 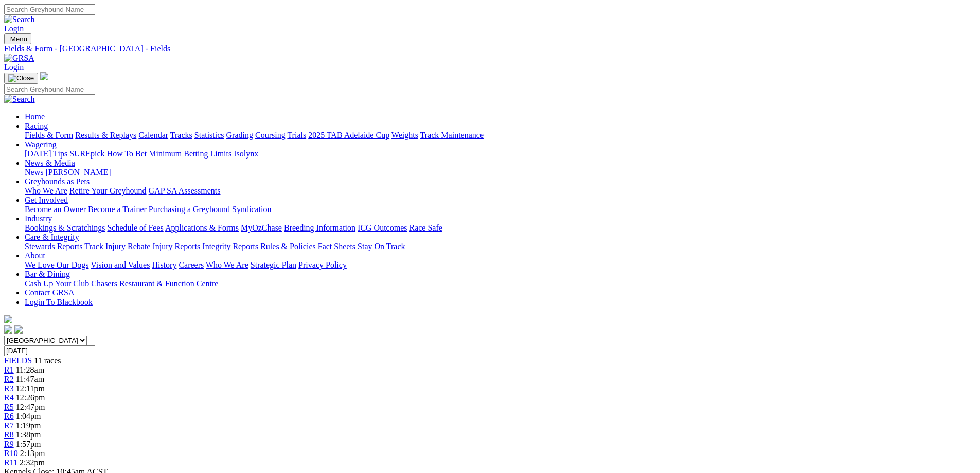 What do you see at coordinates (8, 379) in the screenshot?
I see `span: R2` at bounding box center [8, 379].